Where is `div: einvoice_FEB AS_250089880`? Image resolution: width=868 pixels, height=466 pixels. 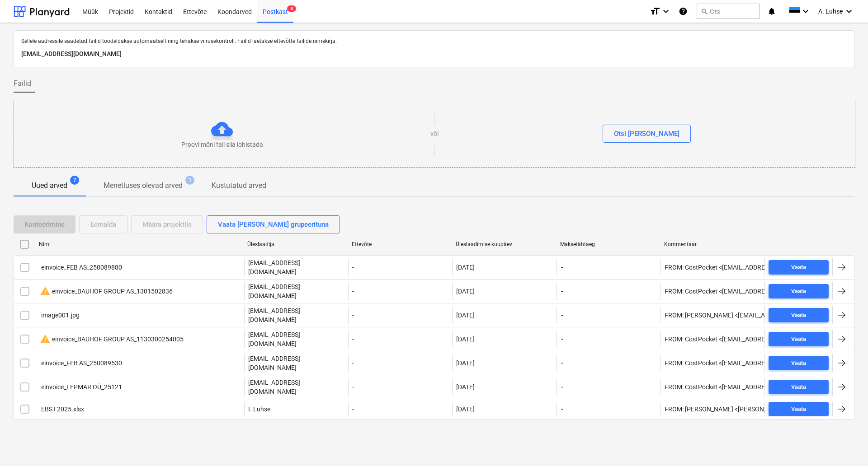 div: einvoice_FEB AS_250089880 is located at coordinates (81, 267).